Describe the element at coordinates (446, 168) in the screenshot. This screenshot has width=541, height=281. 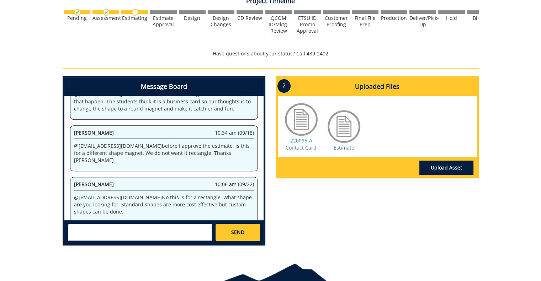
I see `a: Upload Asset` at that location.